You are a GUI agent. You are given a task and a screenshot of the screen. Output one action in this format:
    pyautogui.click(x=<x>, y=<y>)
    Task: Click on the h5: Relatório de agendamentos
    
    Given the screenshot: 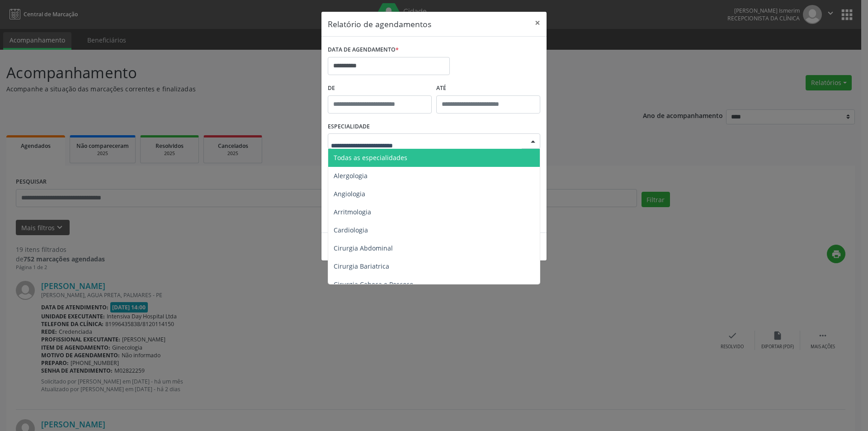 What is the action you would take?
    pyautogui.click(x=380, y=24)
    